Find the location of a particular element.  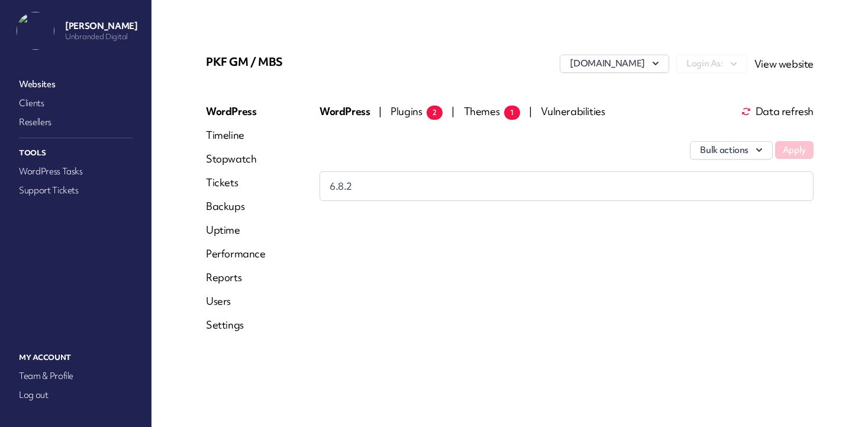

a: Team & Profile is located at coordinates (76, 375).